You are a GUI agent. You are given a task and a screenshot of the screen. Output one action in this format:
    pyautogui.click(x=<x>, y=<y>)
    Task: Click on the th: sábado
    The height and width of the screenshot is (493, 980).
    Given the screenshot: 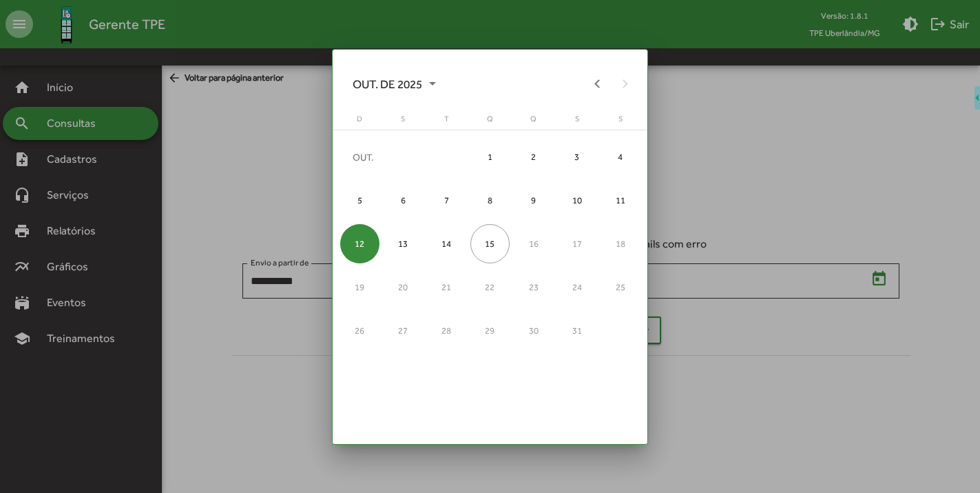 What is the action you would take?
    pyautogui.click(x=620, y=121)
    